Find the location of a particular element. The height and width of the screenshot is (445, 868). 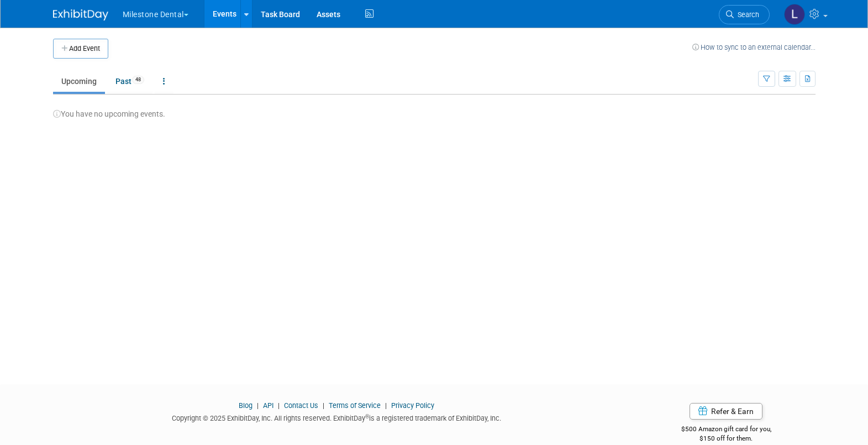

span: You have no upcoming events. is located at coordinates (109, 114).